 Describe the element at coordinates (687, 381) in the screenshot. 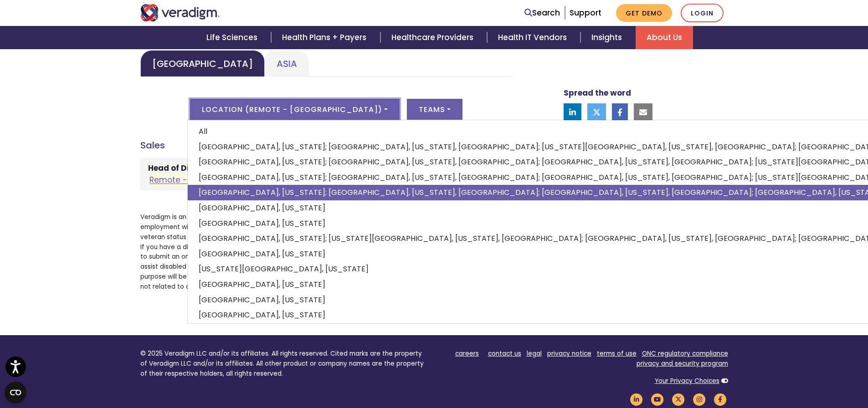

I see `a: Your Privacy Choices` at that location.